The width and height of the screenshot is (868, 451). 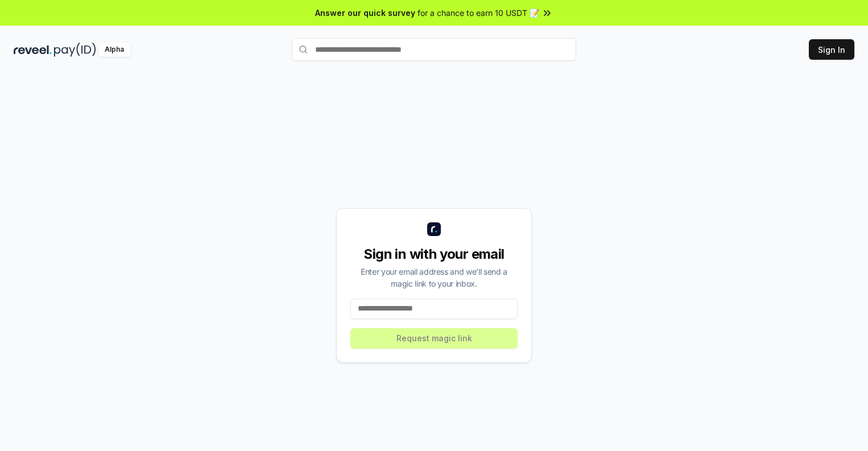 What do you see at coordinates (365, 12) in the screenshot?
I see `span: Answer our quick survey` at bounding box center [365, 12].